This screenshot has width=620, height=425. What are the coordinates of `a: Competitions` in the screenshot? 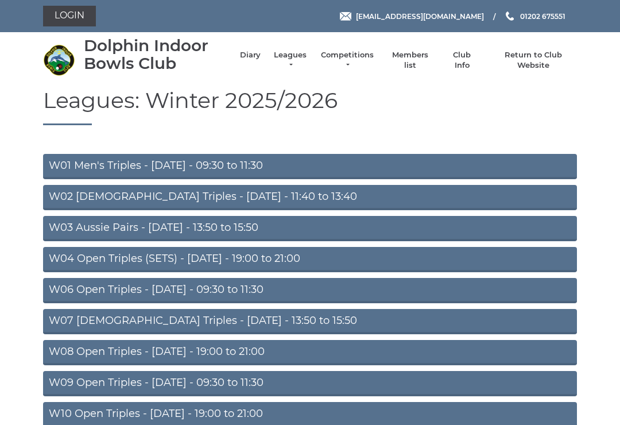 It's located at (347, 60).